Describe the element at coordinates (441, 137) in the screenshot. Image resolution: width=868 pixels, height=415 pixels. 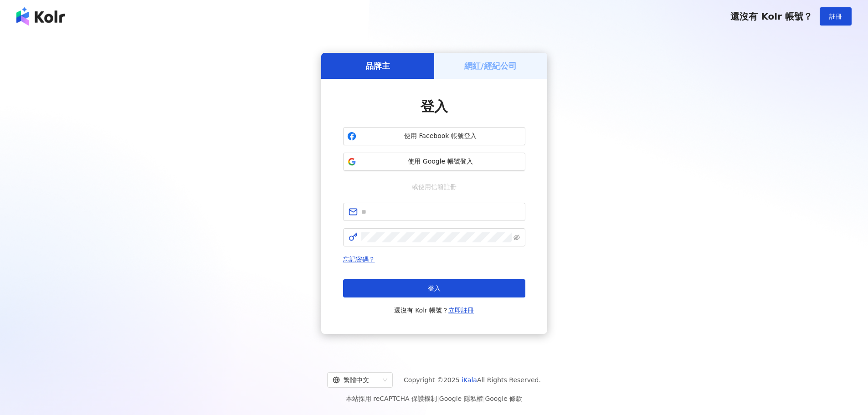
I see `span: 使用 Facebook 帳號登入` at that location.